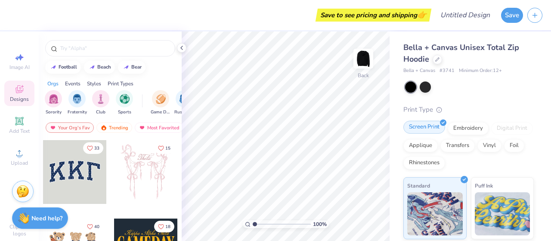 The width and height of the screenshot is (551, 241). Describe the element at coordinates (512, 15) in the screenshot. I see `button: Save` at that location.